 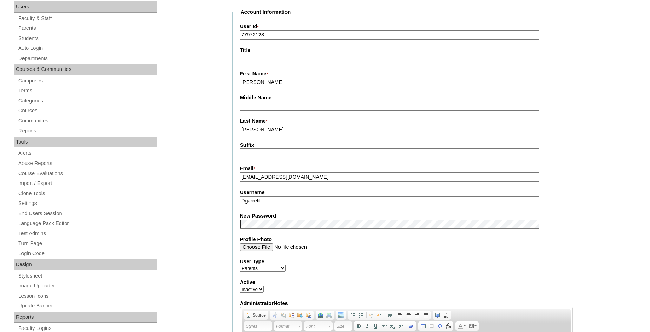 What do you see at coordinates (266, 12) in the screenshot?
I see `legend: Account Information` at bounding box center [266, 12].